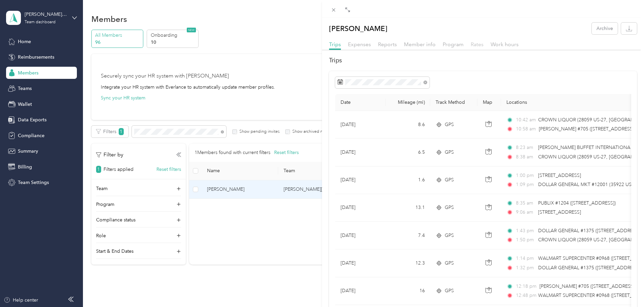 The height and width of the screenshot is (307, 644). I want to click on th: Mileage (mi), so click(408, 102).